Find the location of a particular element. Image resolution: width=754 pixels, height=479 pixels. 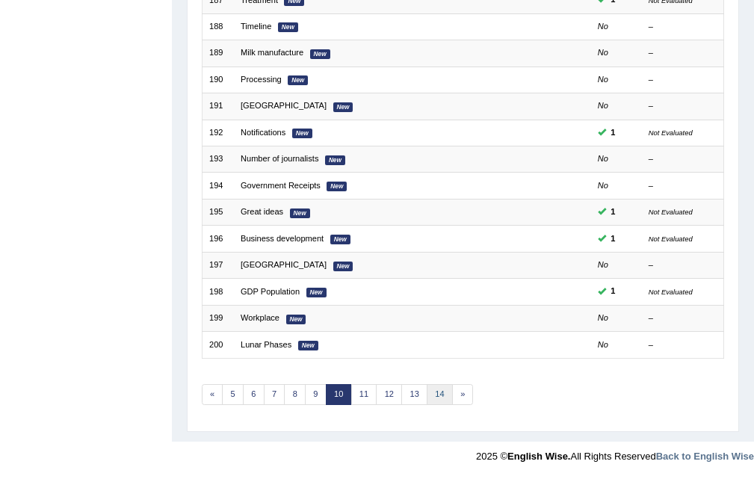

div: 2025 © All Rights Reserved is located at coordinates (615, 452).